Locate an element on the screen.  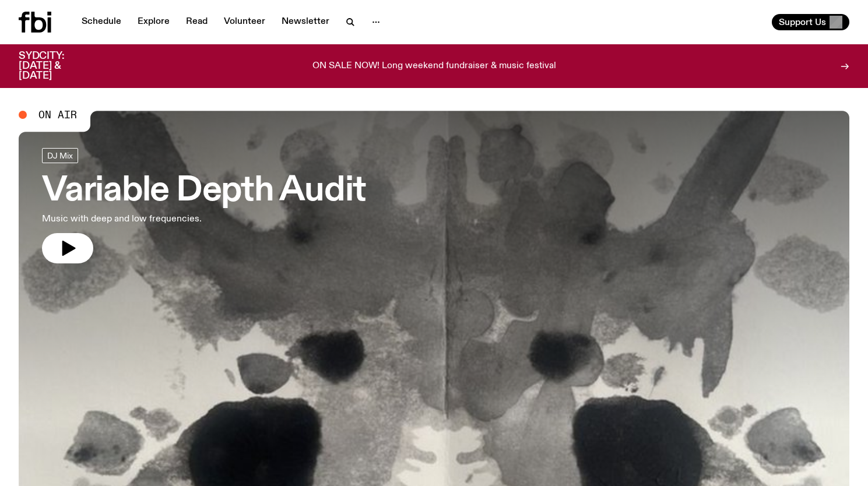
p: Music with deep and low frequencies. is located at coordinates (191, 219).